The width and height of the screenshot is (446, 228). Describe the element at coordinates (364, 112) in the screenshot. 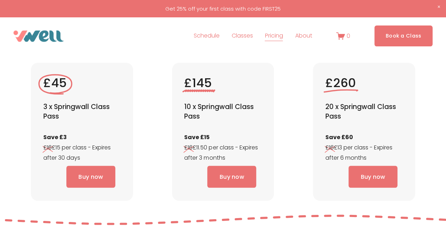

I see `h4: 20 x Springwall Class Pass` at that location.